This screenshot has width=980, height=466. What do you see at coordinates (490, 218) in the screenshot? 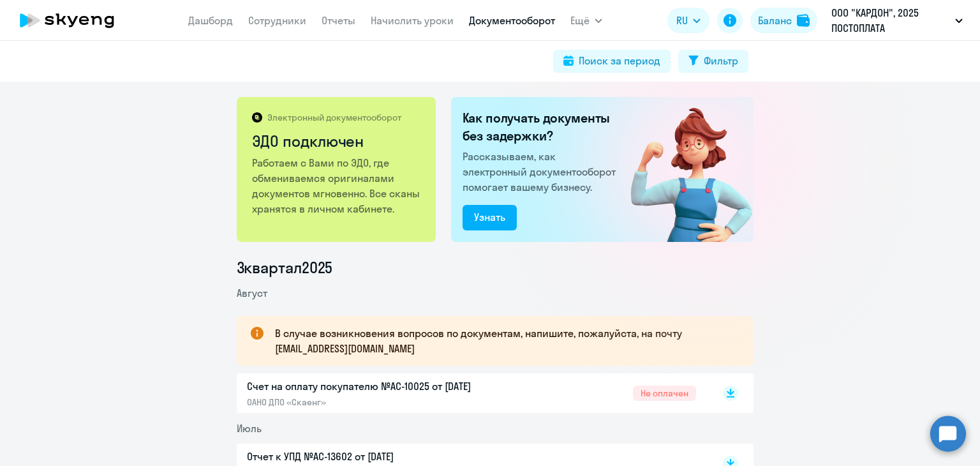
I see `button: Узнать` at bounding box center [490, 218].